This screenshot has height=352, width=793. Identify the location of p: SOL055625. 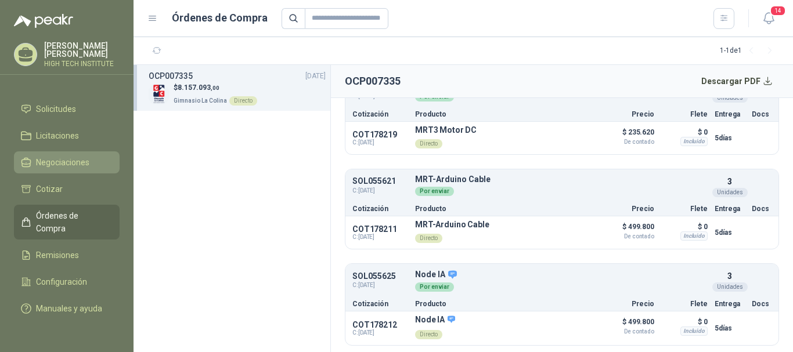
(380, 276).